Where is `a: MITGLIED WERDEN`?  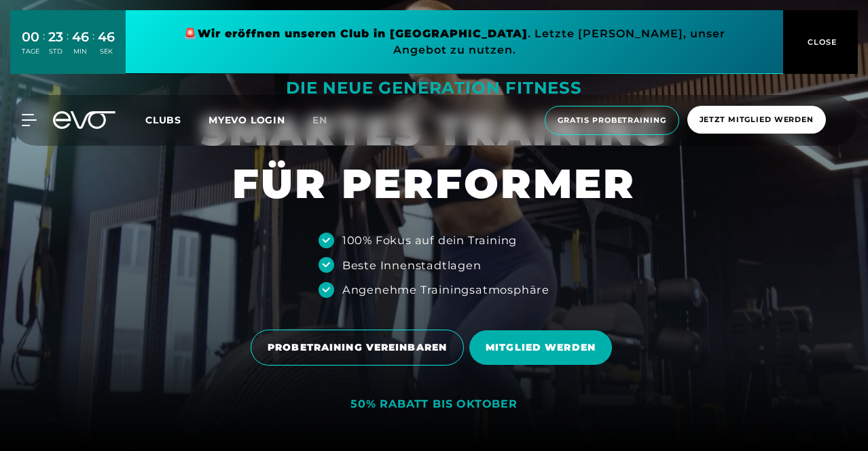 a: MITGLIED WERDEN is located at coordinates (543, 347).